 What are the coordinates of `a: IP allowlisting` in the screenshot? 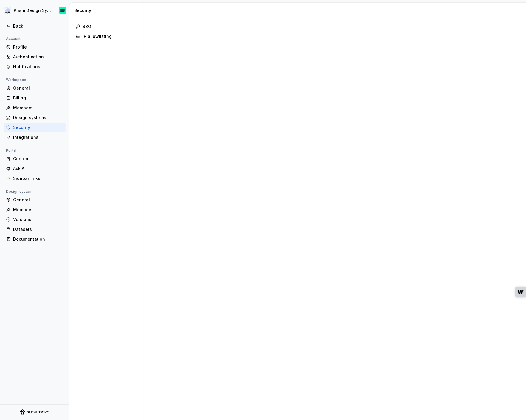 It's located at (107, 37).